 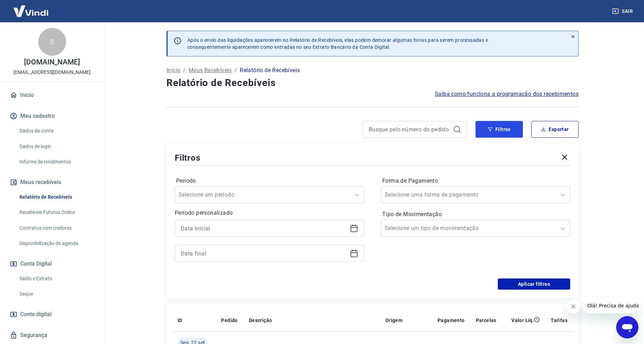 What do you see at coordinates (52, 116) in the screenshot?
I see `button: Meu cadastro` at bounding box center [52, 116].